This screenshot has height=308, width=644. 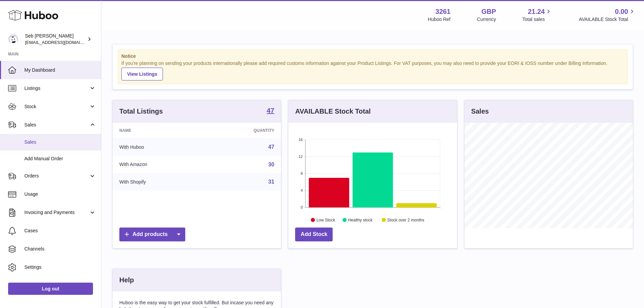 I want to click on td: With Shopify, so click(x=158, y=182).